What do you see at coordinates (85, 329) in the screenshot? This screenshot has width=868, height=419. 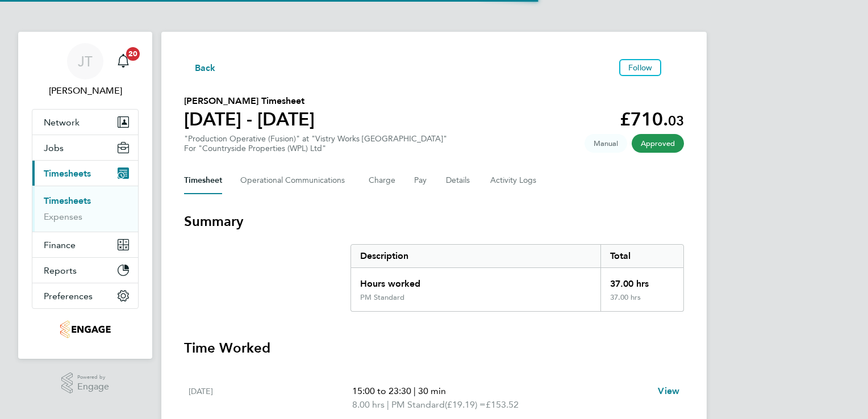 I see `a: Go to home page` at bounding box center [85, 329].